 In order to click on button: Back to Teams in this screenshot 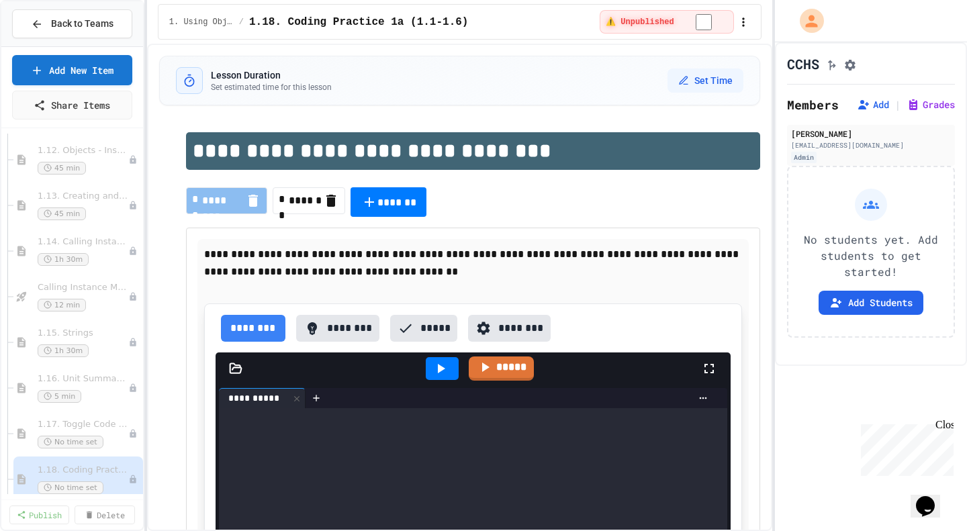, I will do `click(72, 24)`.